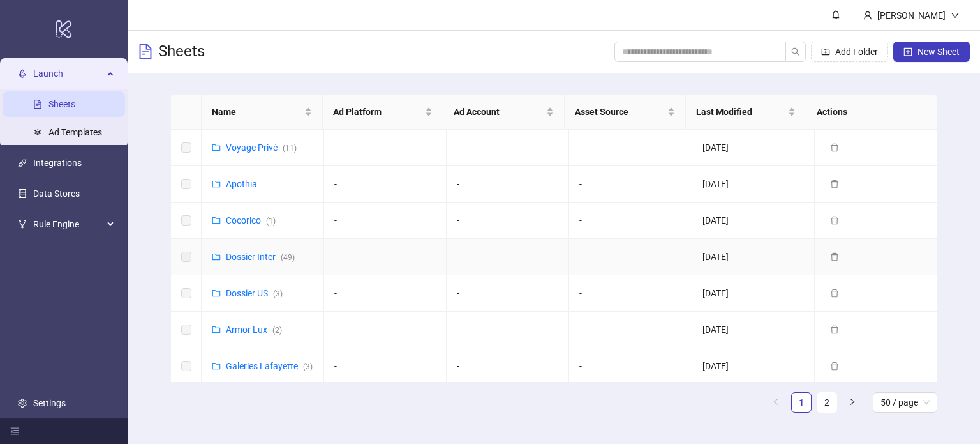 The image size is (980, 444). Describe the element at coordinates (853, 402) in the screenshot. I see `button: right` at that location.